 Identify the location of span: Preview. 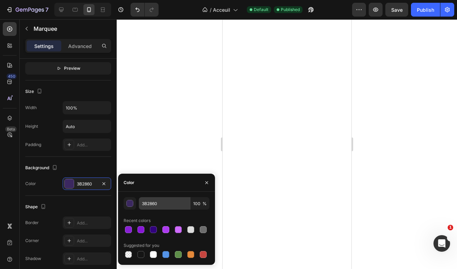
(72, 68).